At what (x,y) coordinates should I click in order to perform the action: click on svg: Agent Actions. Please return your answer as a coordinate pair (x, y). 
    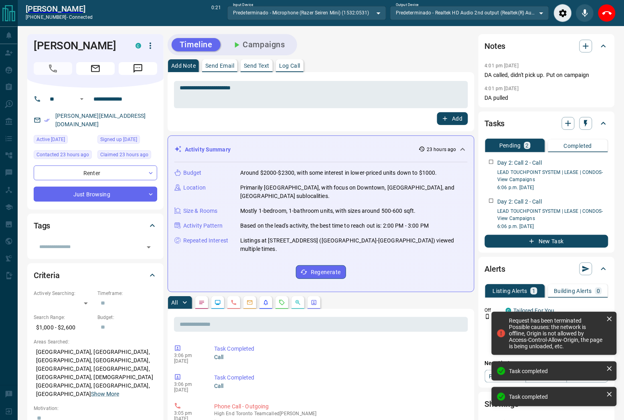
    Looking at the image, I should click on (314, 303).